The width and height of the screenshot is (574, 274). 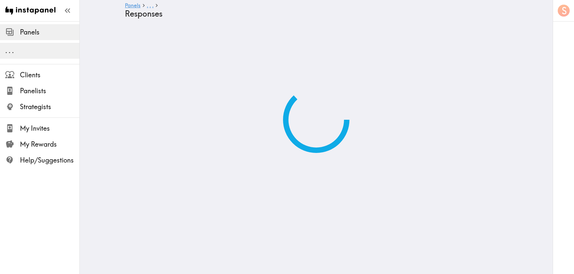 I want to click on span: S, so click(x=564, y=11).